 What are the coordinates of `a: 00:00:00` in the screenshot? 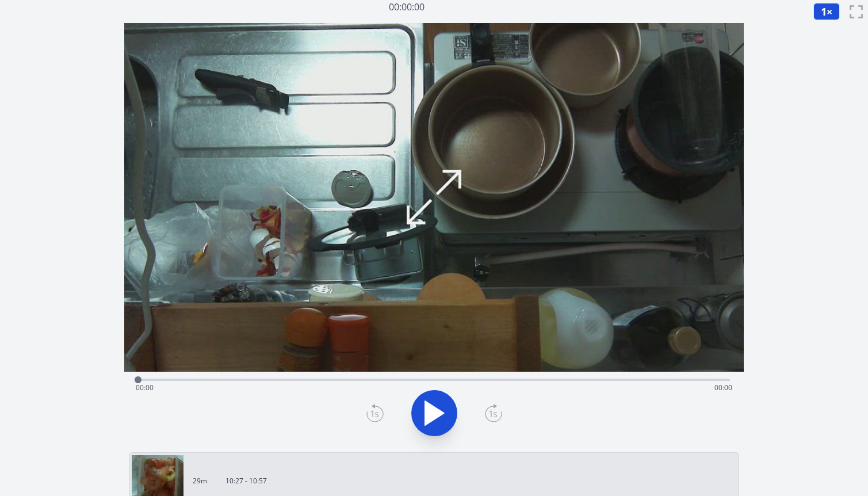 It's located at (407, 7).